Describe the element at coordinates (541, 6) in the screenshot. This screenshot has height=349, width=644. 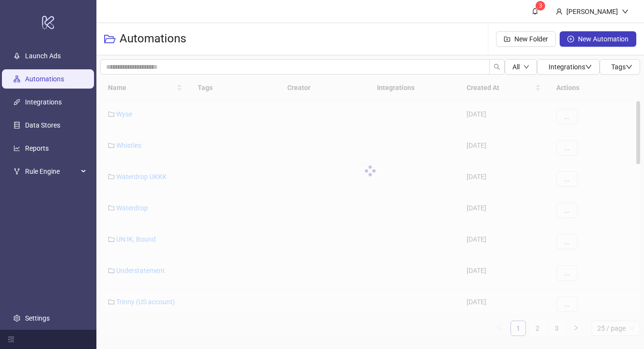
I see `sup: 3` at that location.